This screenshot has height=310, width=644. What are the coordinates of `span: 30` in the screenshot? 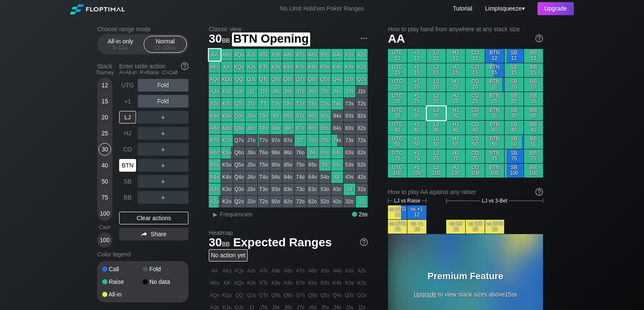 It's located at (220, 39).